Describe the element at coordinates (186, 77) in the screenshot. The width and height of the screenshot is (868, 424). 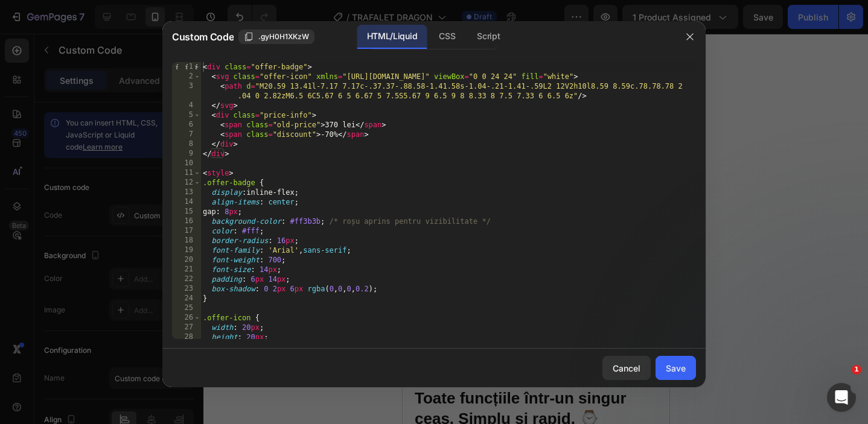
I see `div: 2` at that location.